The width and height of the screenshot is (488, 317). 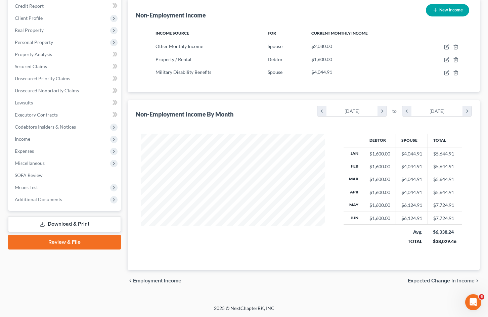 I want to click on span: Real Property, so click(x=29, y=30).